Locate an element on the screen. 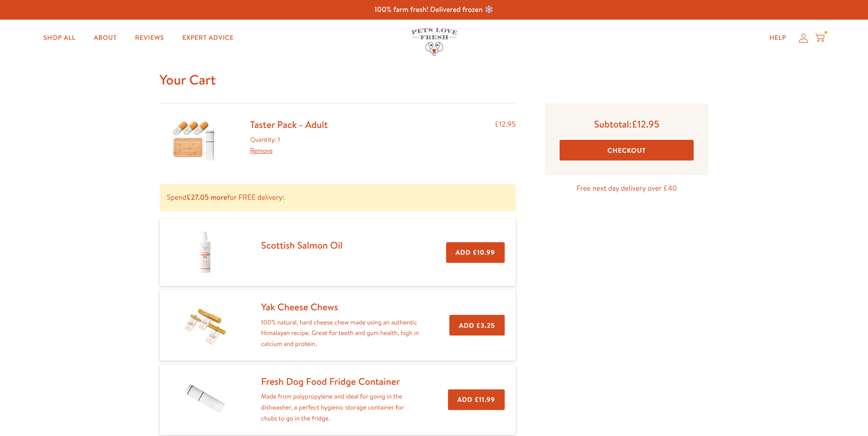  div: Quantity: 1 is located at coordinates (289, 145).